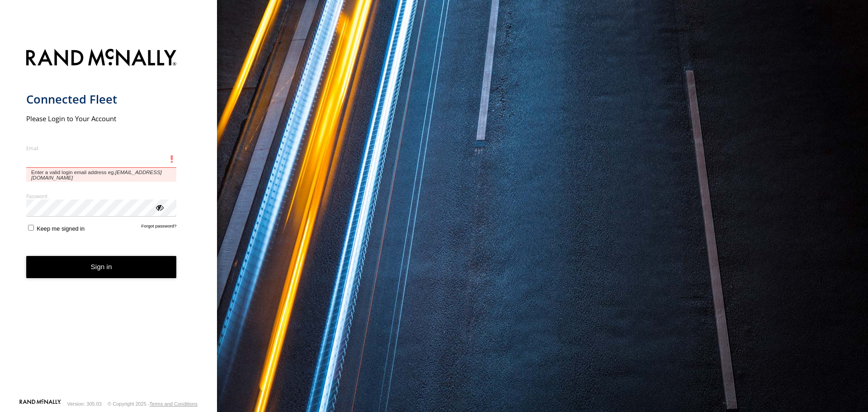 The image size is (868, 412). What do you see at coordinates (109, 221) in the screenshot?
I see `form: main` at bounding box center [109, 221].